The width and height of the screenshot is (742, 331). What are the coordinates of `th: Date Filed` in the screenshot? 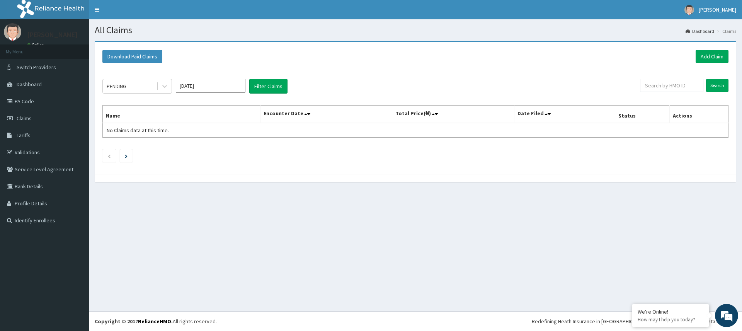 It's located at (564, 114).